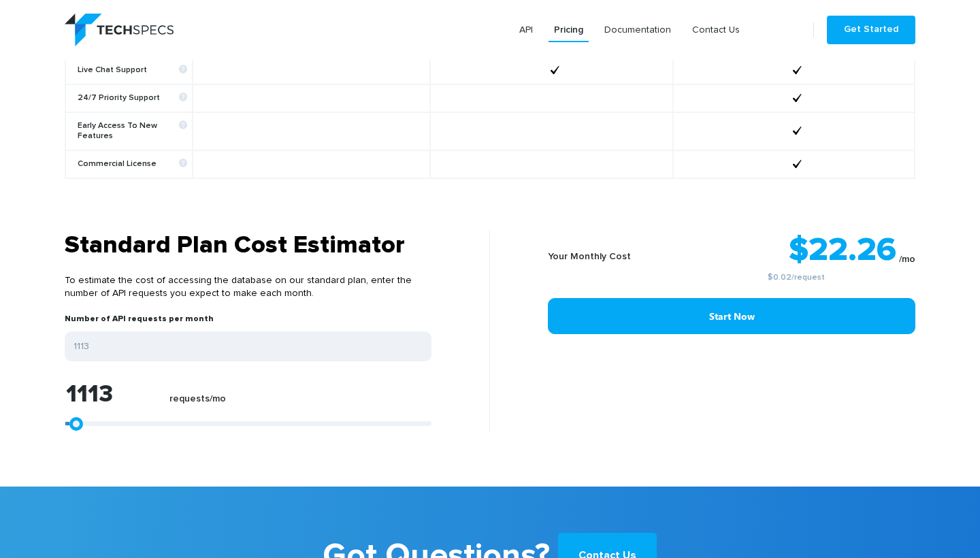 Image resolution: width=980 pixels, height=558 pixels. What do you see at coordinates (248, 246) in the screenshot?
I see `h3: Standard Plan Cost Estimator` at bounding box center [248, 246].